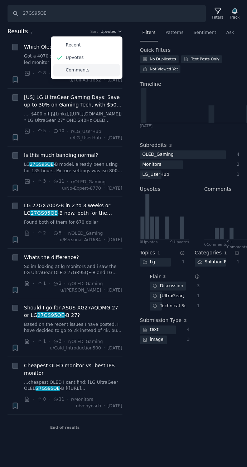 The width and height of the screenshot is (247, 467). Describe the element at coordinates (158, 155) in the screenshot. I see `div: OLED_Gaming` at that location.